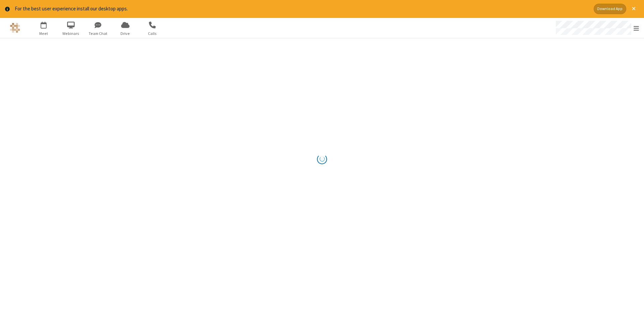 Image resolution: width=644 pixels, height=318 pixels. Describe the element at coordinates (98, 33) in the screenshot. I see `span: Team Chat` at that location.